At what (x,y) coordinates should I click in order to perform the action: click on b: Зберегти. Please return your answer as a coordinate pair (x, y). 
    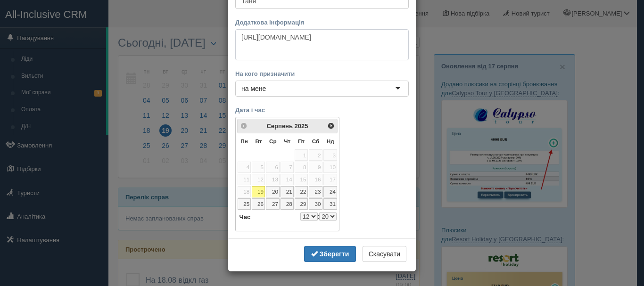
    Looking at the image, I should click on (334, 254).